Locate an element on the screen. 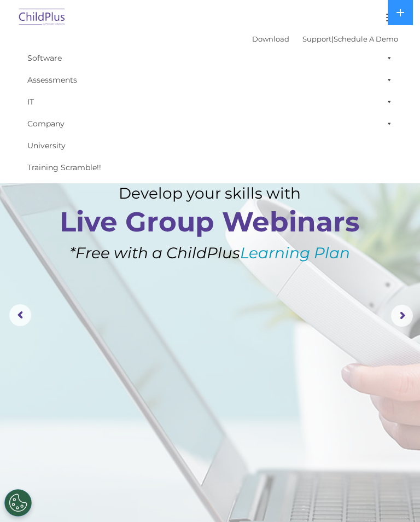 This screenshot has height=522, width=420. a: Training Scramble!! is located at coordinates (210, 167).